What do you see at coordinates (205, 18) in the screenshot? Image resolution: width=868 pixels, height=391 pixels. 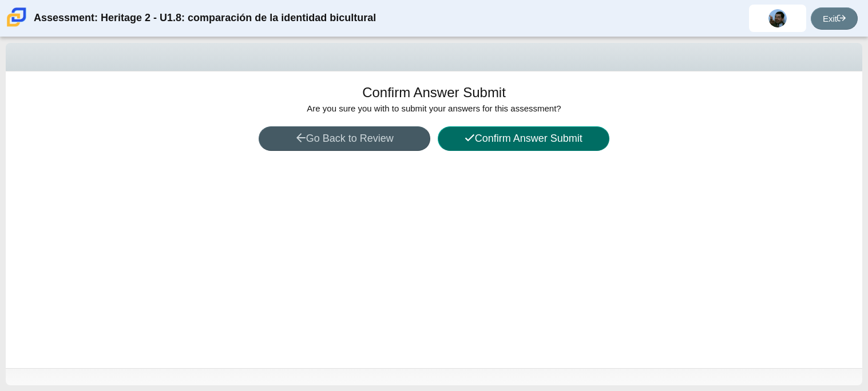 I see `div: Assessment: Heritage 2 - U1.8: comparación de la identidad bicultural` at bounding box center [205, 18].